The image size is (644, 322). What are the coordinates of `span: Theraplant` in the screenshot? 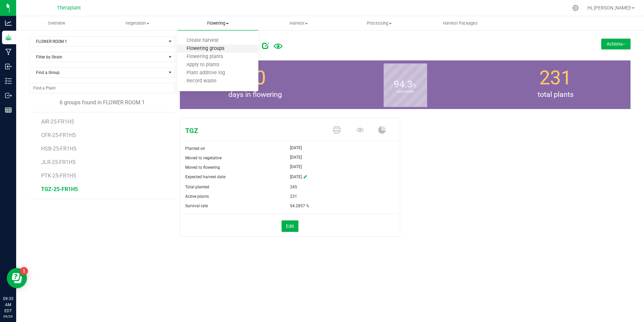 It's located at (69, 8).